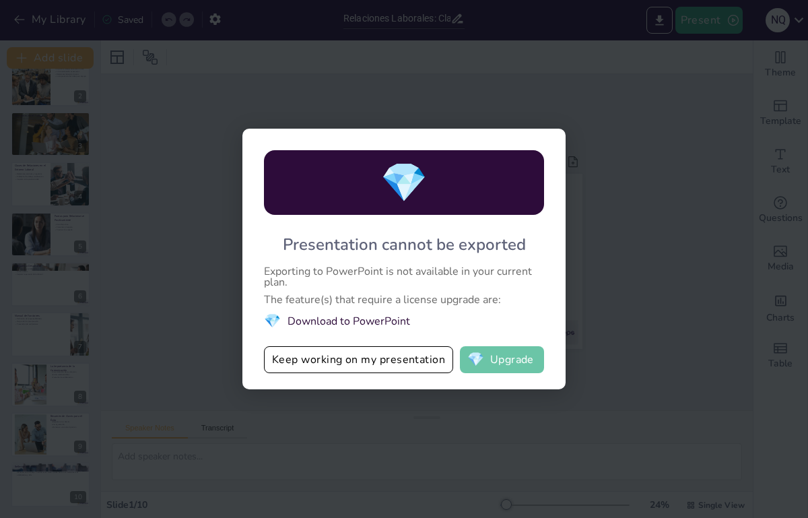 Image resolution: width=808 pixels, height=518 pixels. I want to click on button: diamondUpgrade, so click(502, 360).